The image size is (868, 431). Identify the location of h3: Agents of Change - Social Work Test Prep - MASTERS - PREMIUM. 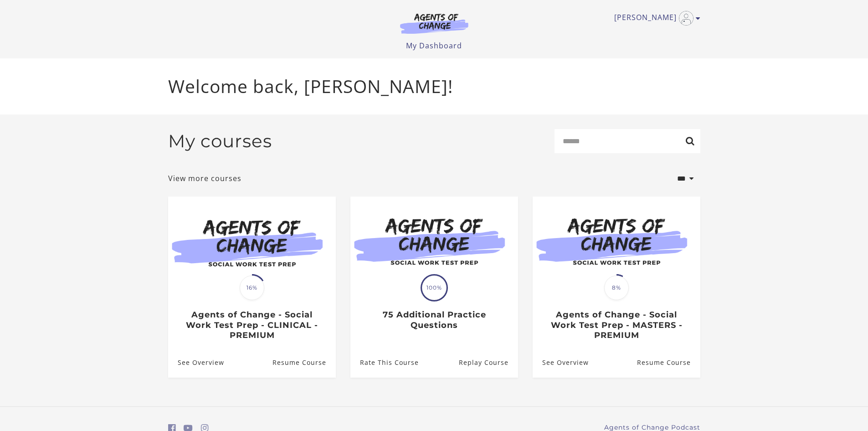
(617, 325).